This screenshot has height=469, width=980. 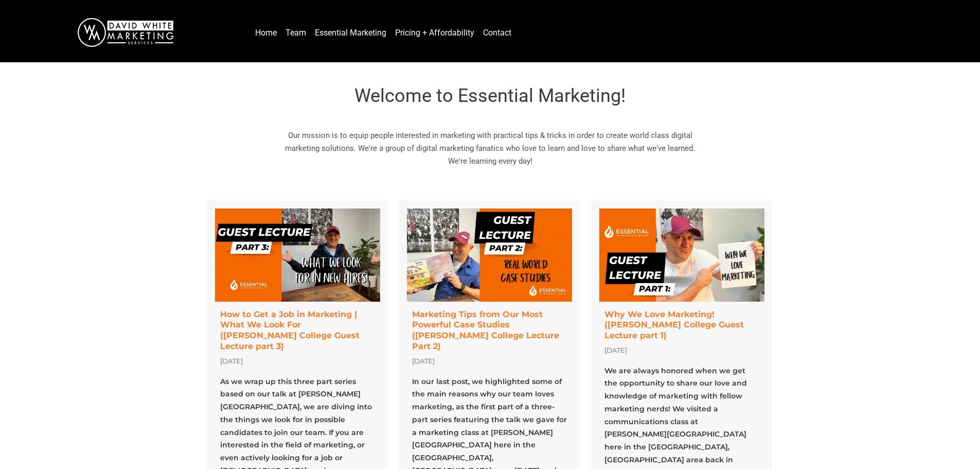 What do you see at coordinates (435, 33) in the screenshot?
I see `a: Pricing + Affordability` at bounding box center [435, 33].